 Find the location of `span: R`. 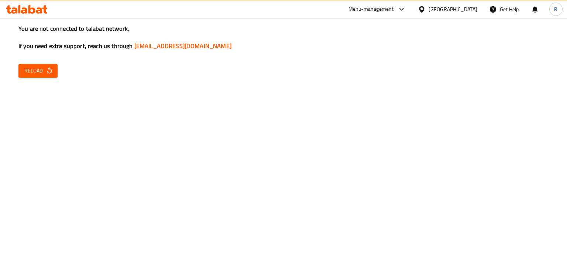

span: R is located at coordinates (556, 9).